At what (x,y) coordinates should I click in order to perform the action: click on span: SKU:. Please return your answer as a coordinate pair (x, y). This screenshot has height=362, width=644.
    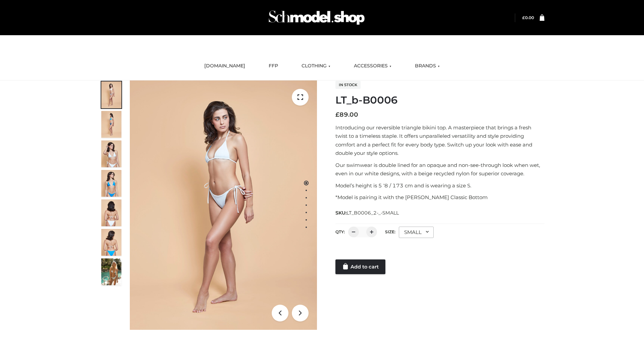
    Looking at the image, I should click on (367, 213).